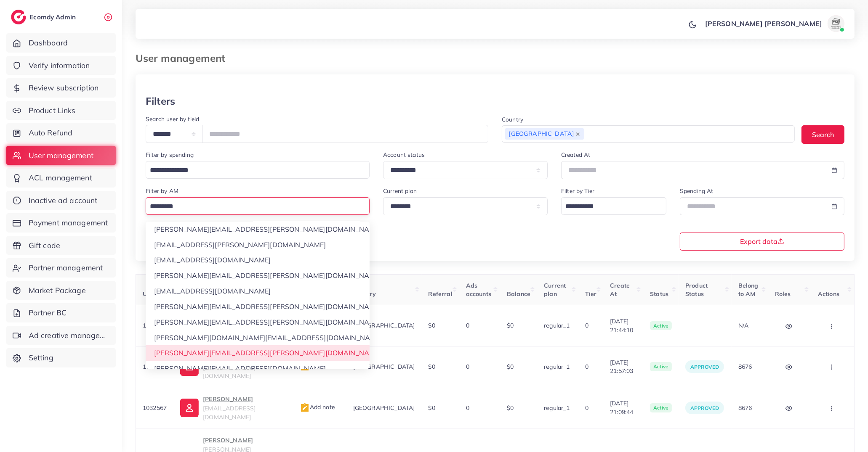 The image size is (868, 452). Describe the element at coordinates (54, 17) in the screenshot. I see `h2: Ecomdy Admin` at that location.